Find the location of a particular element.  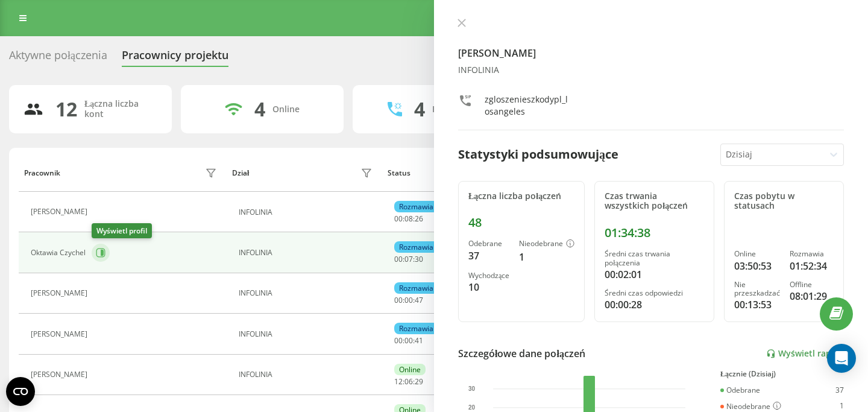

div: zgloszenieszkodypl_losangeles is located at coordinates (527, 106).